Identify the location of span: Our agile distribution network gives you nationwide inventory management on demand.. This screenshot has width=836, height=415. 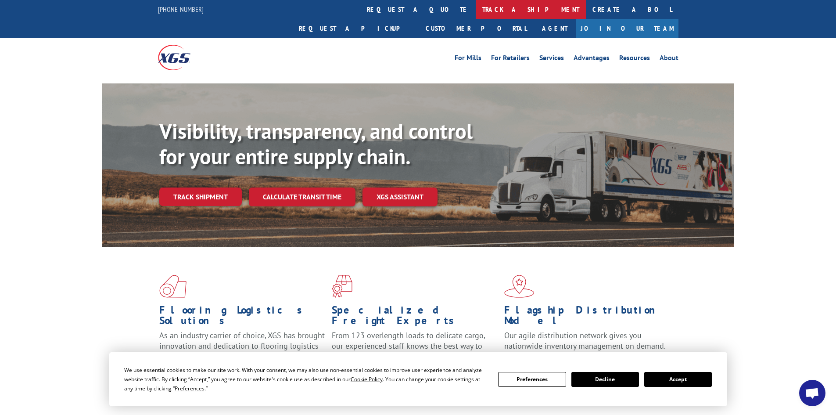
(585, 340).